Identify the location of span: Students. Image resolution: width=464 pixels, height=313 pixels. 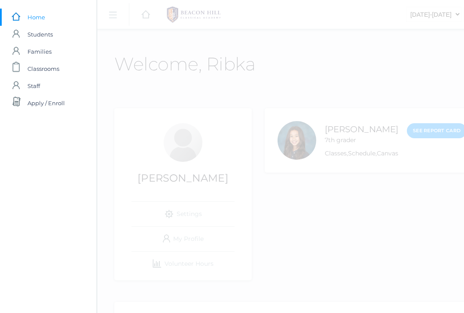
(40, 34).